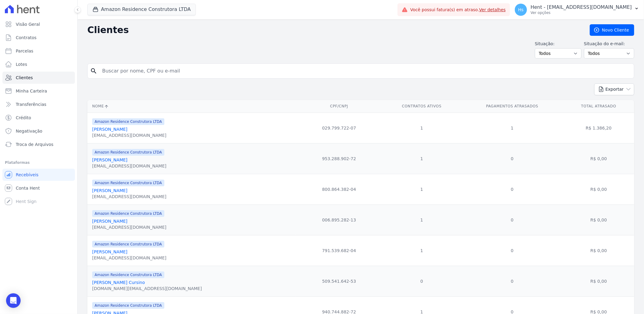 The image size is (644, 314). What do you see at coordinates (333, 30) in the screenshot?
I see `h2: Clientes` at bounding box center [333, 30].